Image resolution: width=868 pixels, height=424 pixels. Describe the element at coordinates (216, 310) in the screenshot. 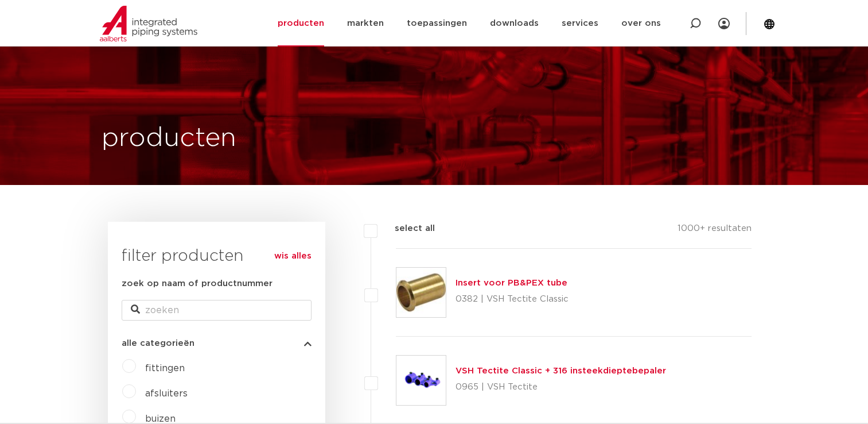

I see `input: zoeken` at that location.